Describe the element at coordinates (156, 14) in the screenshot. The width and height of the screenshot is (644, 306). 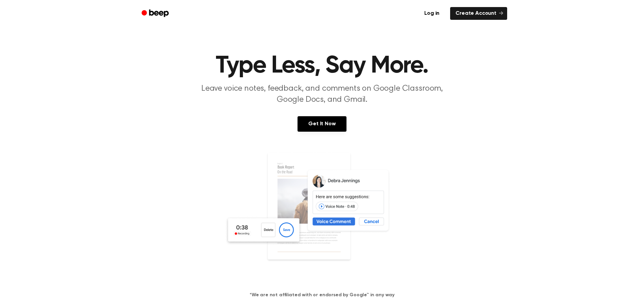
I see `a: Beep` at that location.